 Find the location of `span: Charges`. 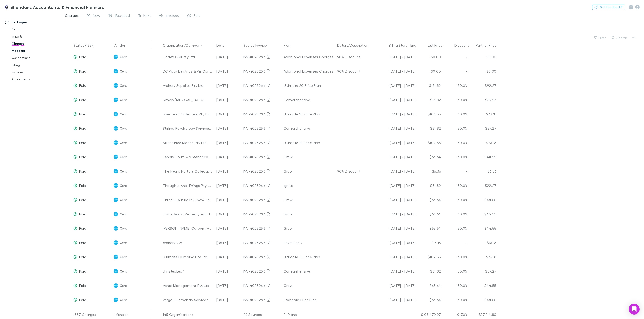

span: Charges is located at coordinates (72, 16).